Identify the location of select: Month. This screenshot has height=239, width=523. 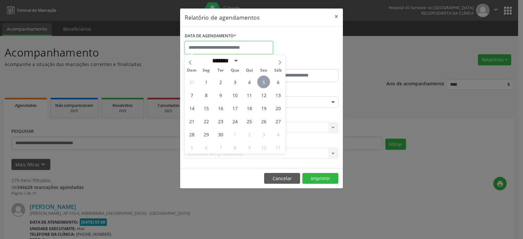
(224, 60).